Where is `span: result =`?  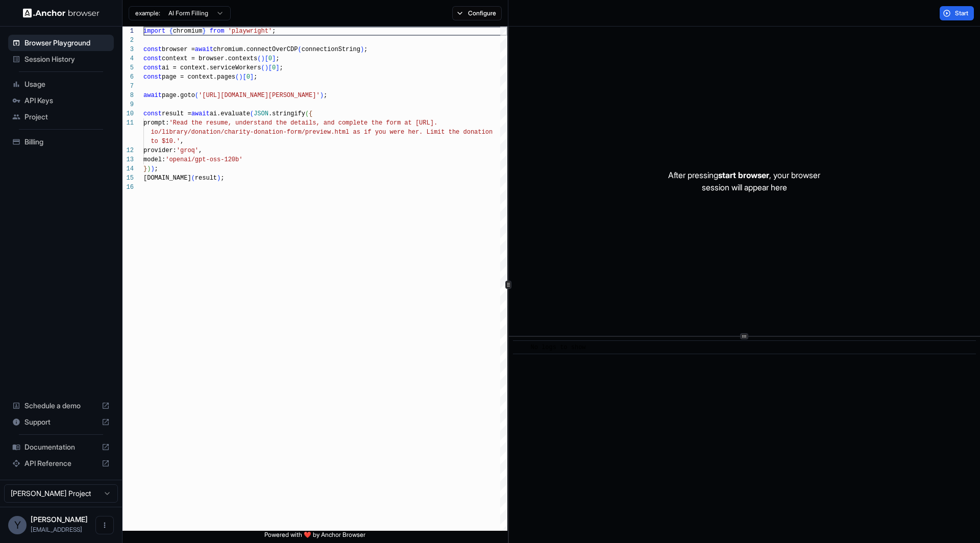 span: result = is located at coordinates (177, 114).